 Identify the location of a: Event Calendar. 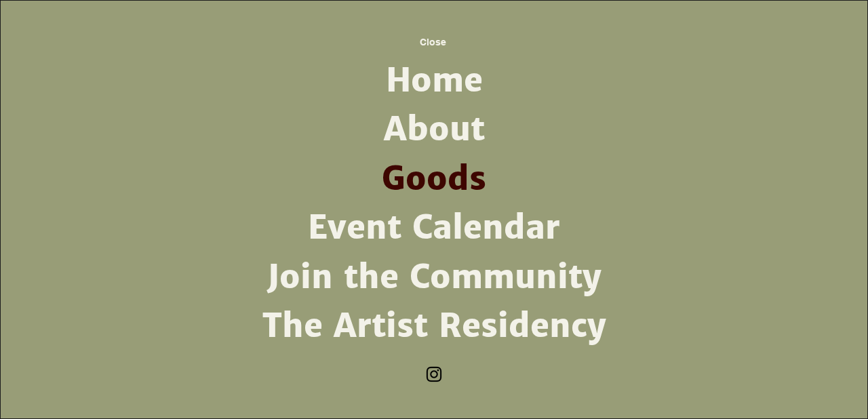
(434, 228).